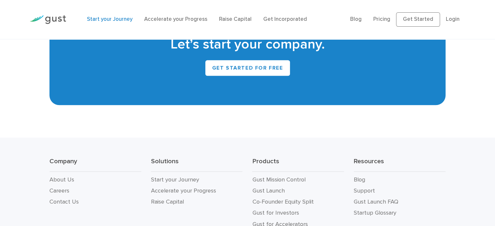 Image resolution: width=495 pixels, height=226 pixels. I want to click on img: Gust Logo, so click(48, 20).